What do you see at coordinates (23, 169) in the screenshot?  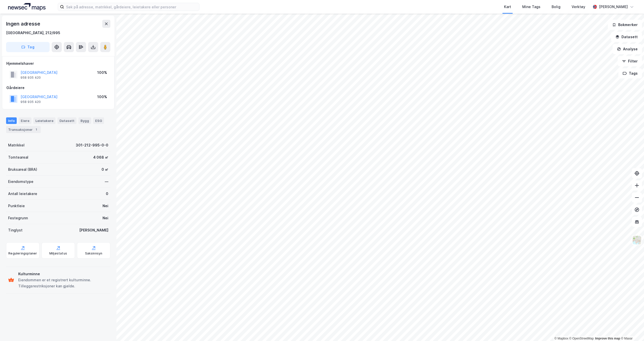 I see `div: Bruksareal (BRA)` at bounding box center [23, 169].